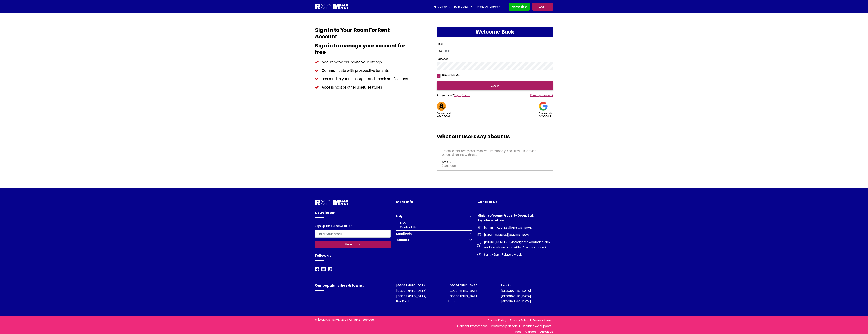 Image resolution: width=868 pixels, height=334 pixels. I want to click on h3: What our users say about us, so click(495, 138).